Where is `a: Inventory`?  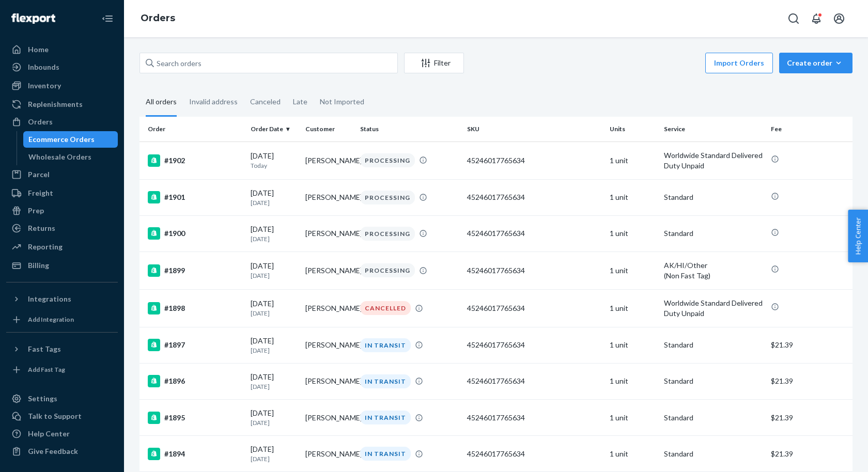
a: Inventory is located at coordinates (62, 86).